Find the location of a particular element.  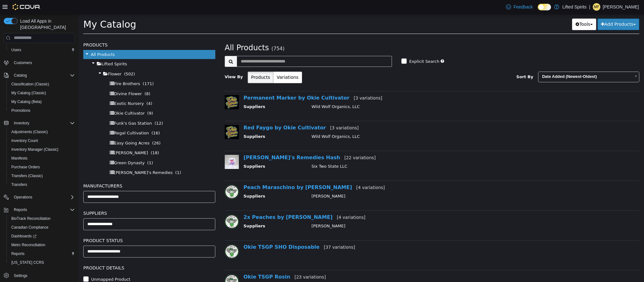

a: Reports is located at coordinates (18, 254).